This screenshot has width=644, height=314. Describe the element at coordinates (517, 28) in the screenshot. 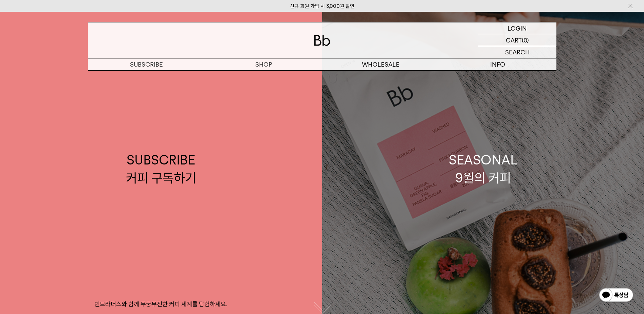

I see `a: LOGIN` at that location.